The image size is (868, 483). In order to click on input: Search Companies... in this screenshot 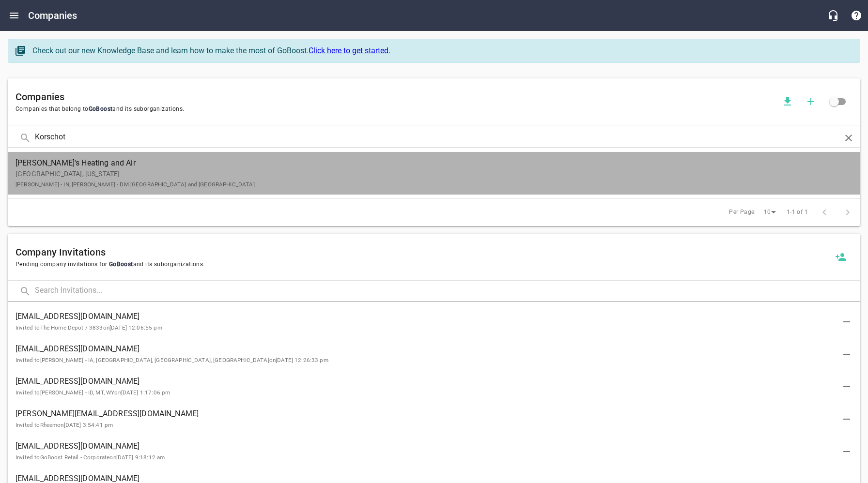, I will do `click(434, 137)`.